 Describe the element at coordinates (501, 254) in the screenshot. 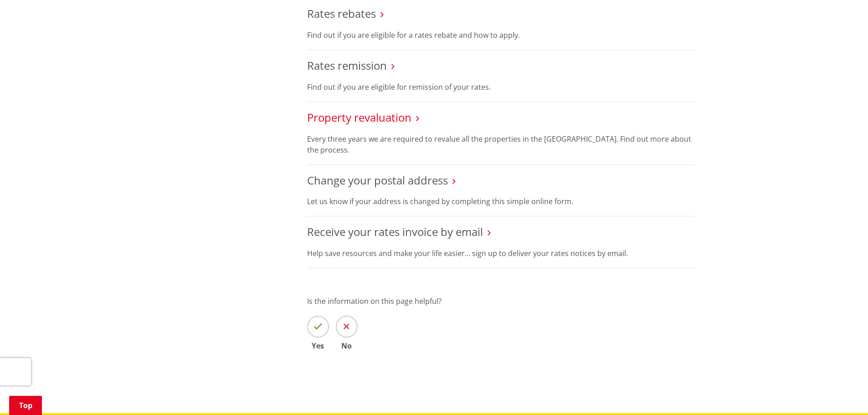

I see `p: Help save resources and make your life easier… sign up to deliver your rates notices by email.` at that location.